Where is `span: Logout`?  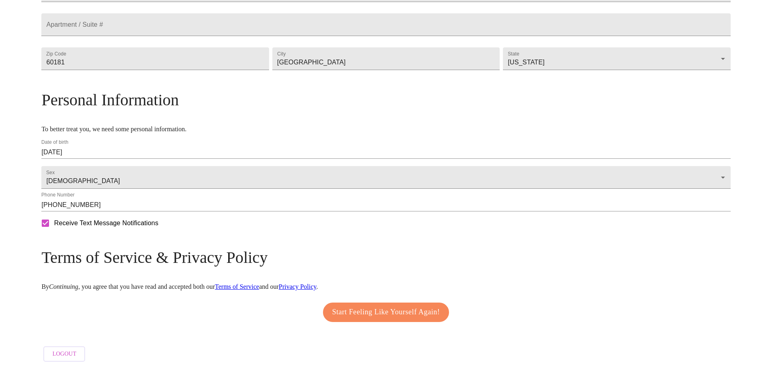
span: Logout is located at coordinates (64, 354).